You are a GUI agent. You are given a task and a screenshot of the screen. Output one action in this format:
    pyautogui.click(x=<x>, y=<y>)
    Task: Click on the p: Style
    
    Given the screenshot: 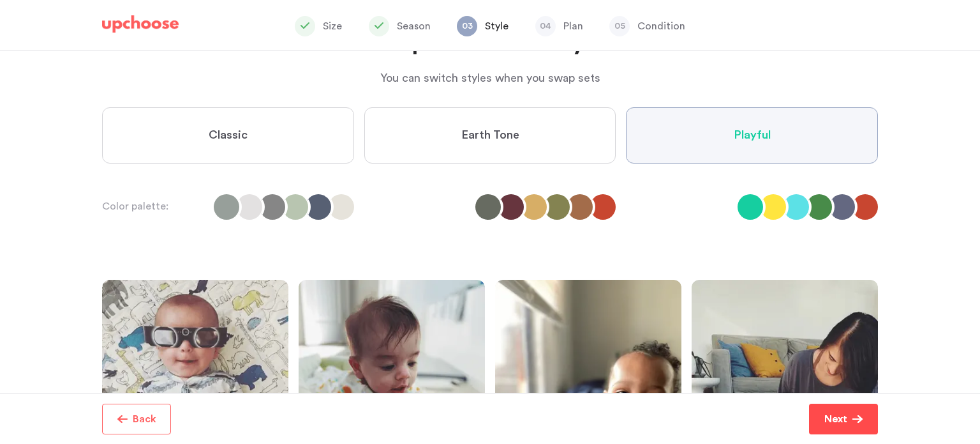 What is the action you would take?
    pyautogui.click(x=497, y=26)
    